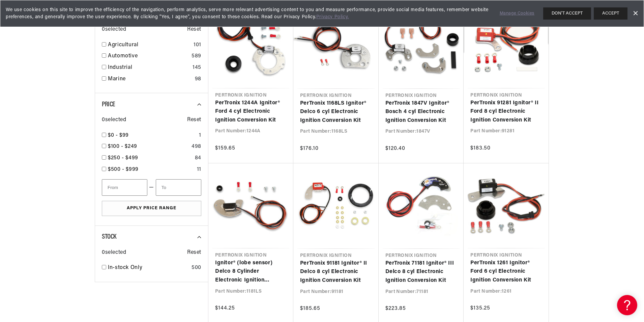  I want to click on a: Privacy Policy., so click(332, 17).